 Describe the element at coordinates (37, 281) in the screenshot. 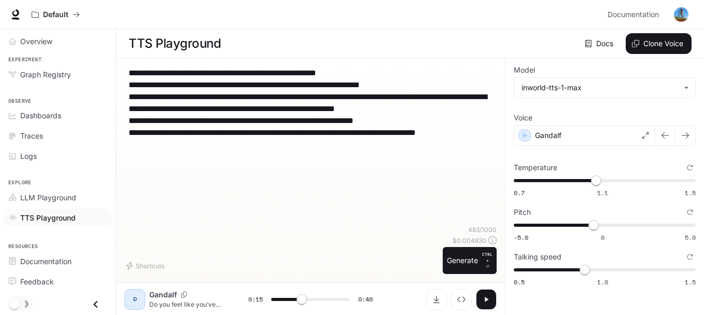

I see `span: Feedback` at that location.